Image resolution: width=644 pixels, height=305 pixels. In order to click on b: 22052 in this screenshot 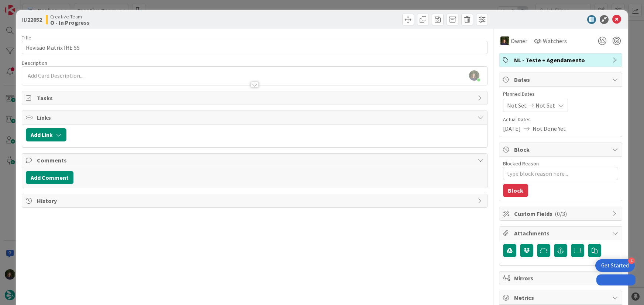, I will do `click(35, 19)`.